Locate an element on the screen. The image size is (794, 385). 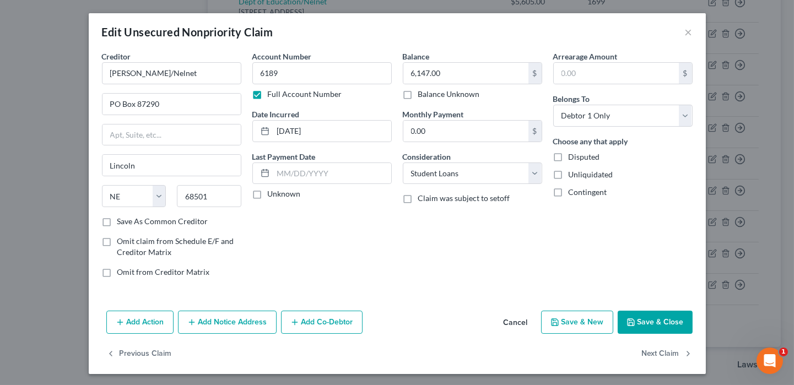
label: Balance Unknown is located at coordinates (449, 94).